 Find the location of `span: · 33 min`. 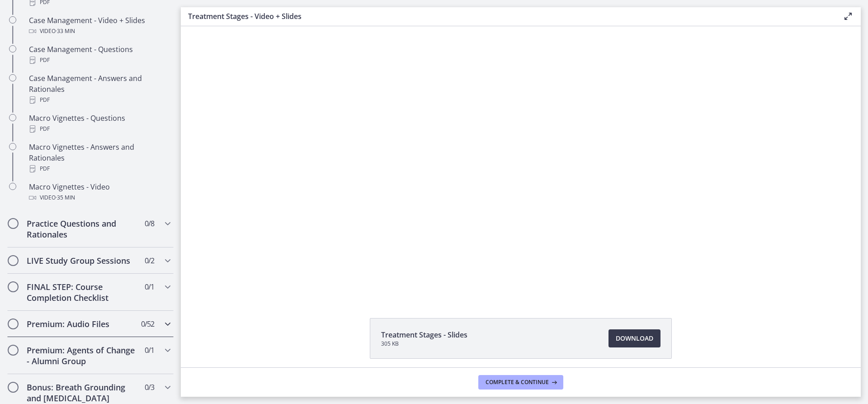

span: · 33 min is located at coordinates (65, 31).